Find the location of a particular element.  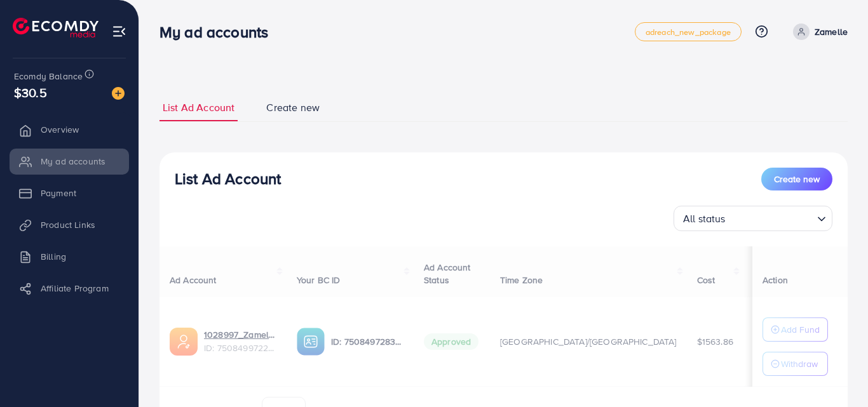

img: menu is located at coordinates (119, 31).